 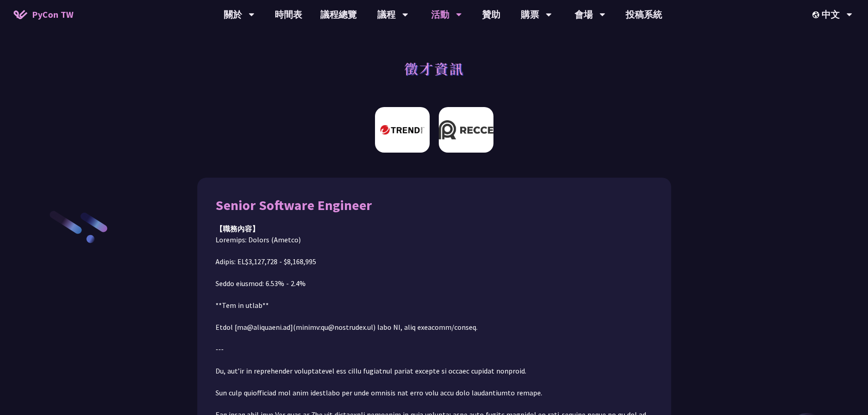 I want to click on div: Senior Software Engineer, so click(x=434, y=205).